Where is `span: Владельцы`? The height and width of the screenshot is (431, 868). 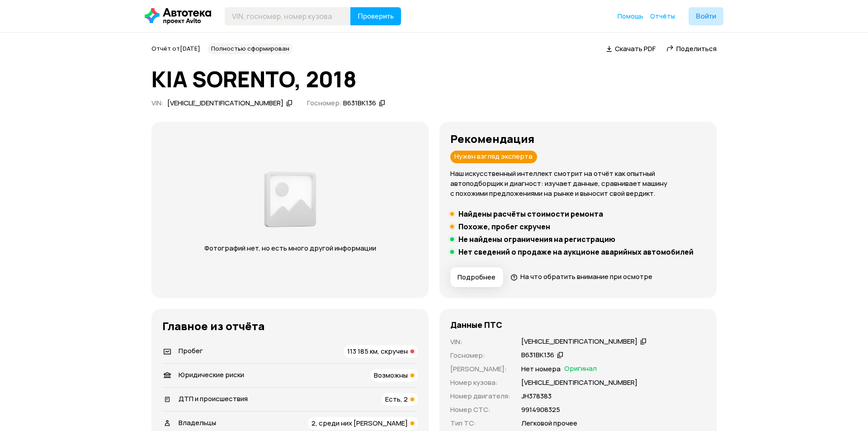
span: Владельцы is located at coordinates (197, 423).